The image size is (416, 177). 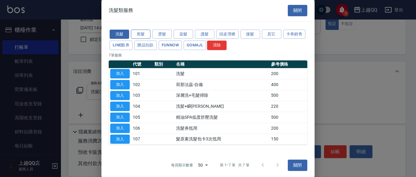 I want to click on td: 髮原素洗髮包卡3次抵用, so click(x=222, y=139).